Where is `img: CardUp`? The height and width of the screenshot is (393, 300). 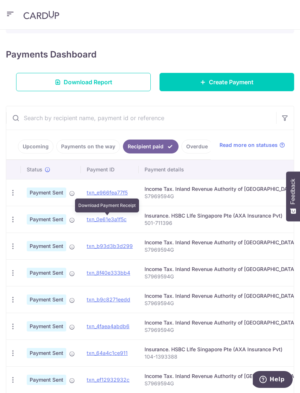 img: CardUp is located at coordinates (41, 15).